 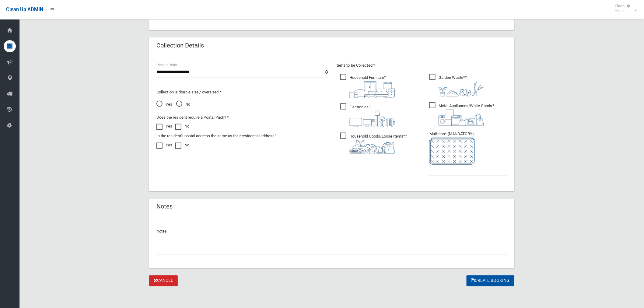 I want to click on small: Admin, so click(x=623, y=10).